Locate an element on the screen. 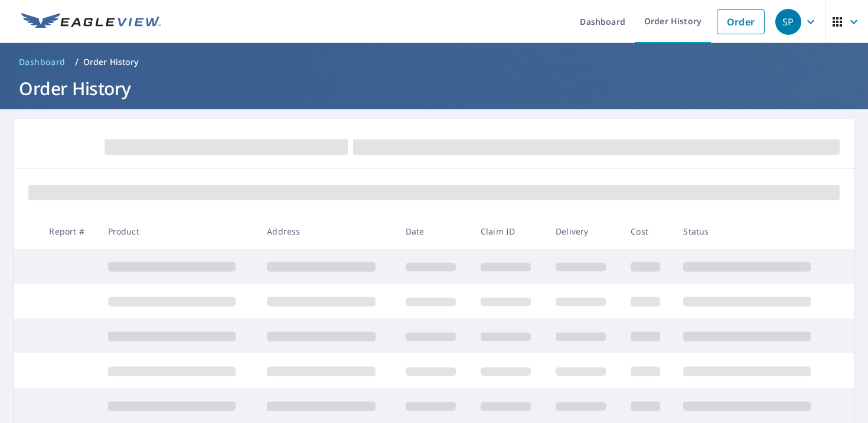  th: Address is located at coordinates (327, 231).